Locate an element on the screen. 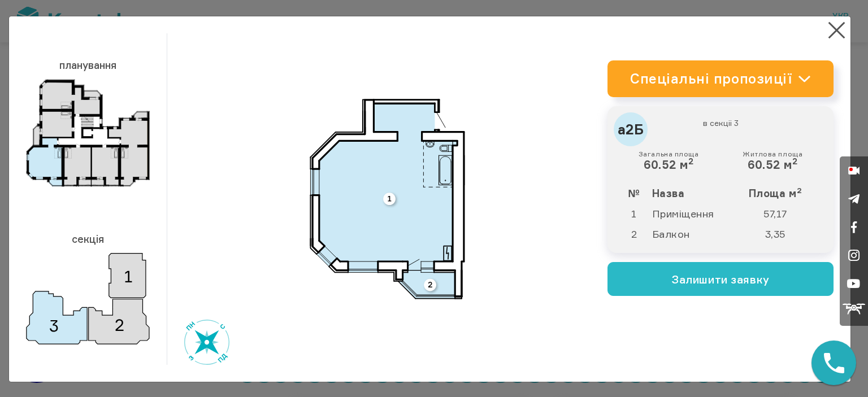 The width and height of the screenshot is (868, 397). th: Площа м is located at coordinates (780, 193).